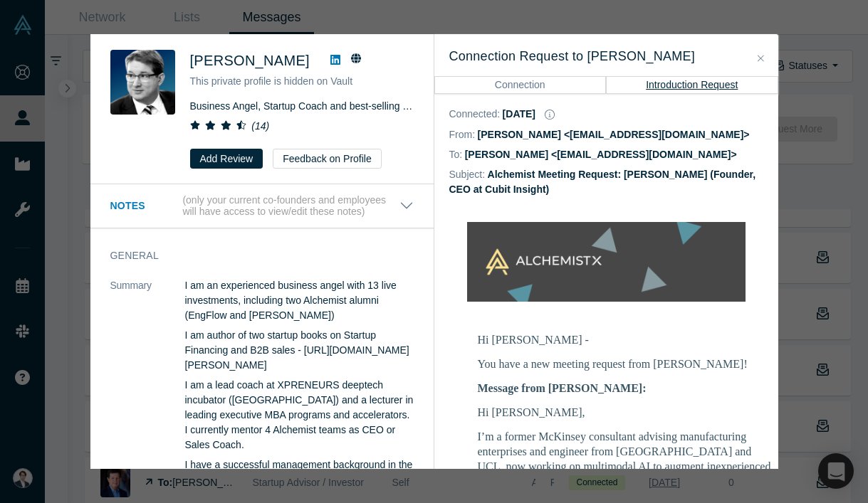 This screenshot has width=868, height=503. What do you see at coordinates (692, 84) in the screenshot?
I see `button: Introduction Request` at bounding box center [692, 84].